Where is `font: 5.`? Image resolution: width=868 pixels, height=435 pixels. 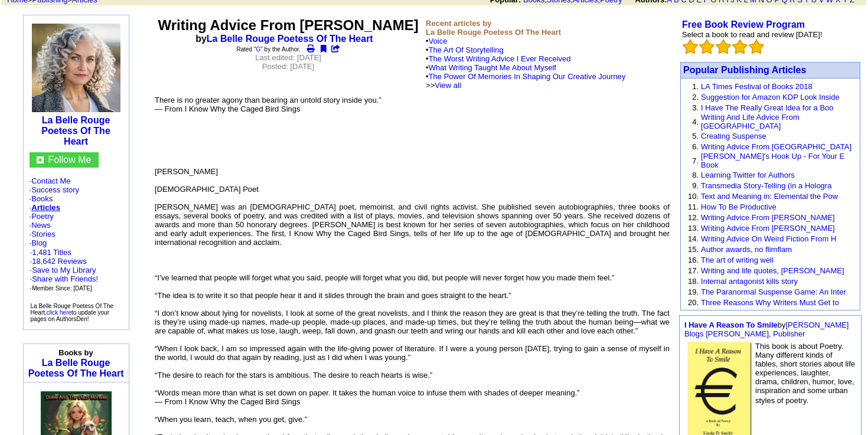 font: 5. is located at coordinates (695, 136).